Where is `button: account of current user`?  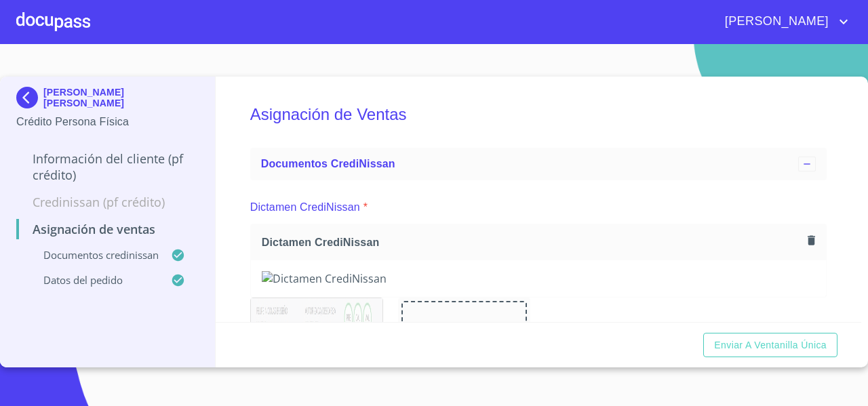
button: account of current user is located at coordinates (783, 22).